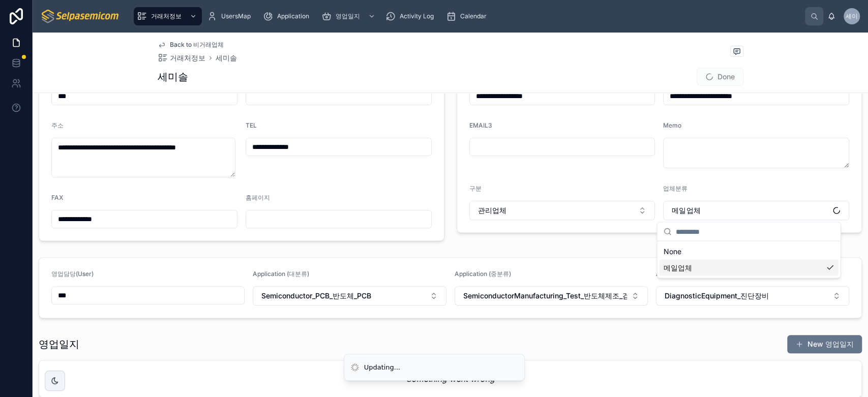 The image size is (868, 397). Describe the element at coordinates (231, 16) in the screenshot. I see `a: UsersMap` at that location.